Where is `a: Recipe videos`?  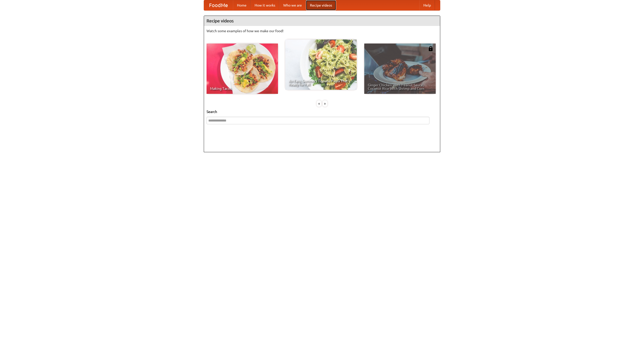
a: Recipe videos is located at coordinates (321, 5).